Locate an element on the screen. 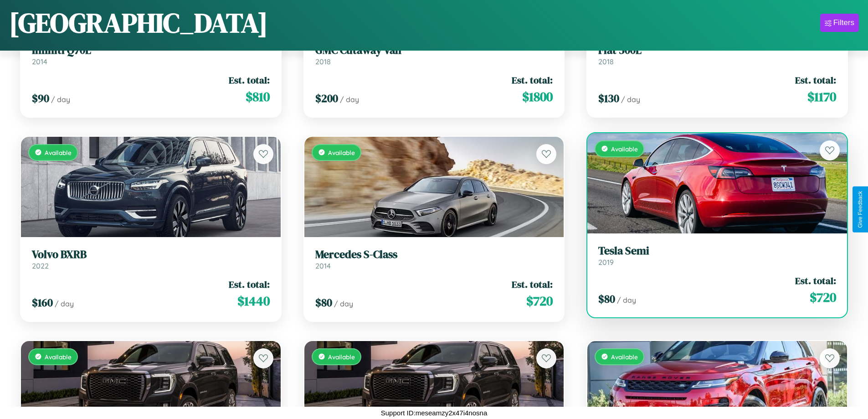  button: Filters is located at coordinates (839, 23).